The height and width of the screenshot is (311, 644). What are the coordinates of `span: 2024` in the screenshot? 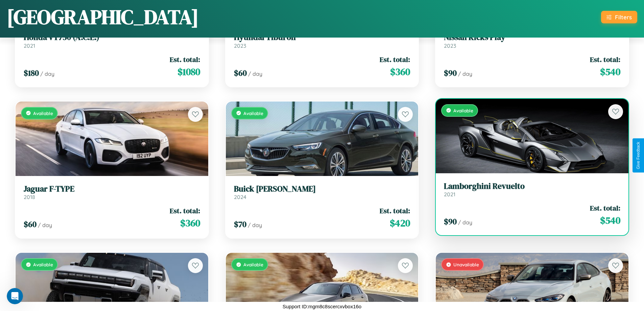 It's located at (240, 197).